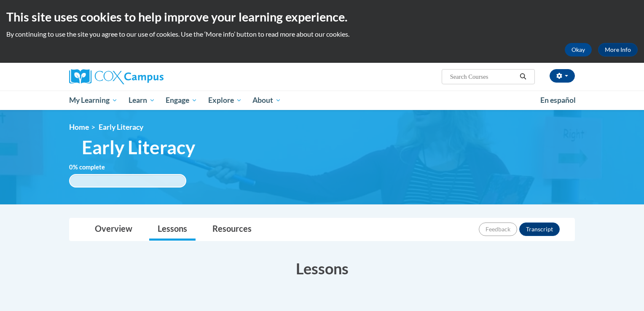  Describe the element at coordinates (225, 100) in the screenshot. I see `a: Explore` at that location.